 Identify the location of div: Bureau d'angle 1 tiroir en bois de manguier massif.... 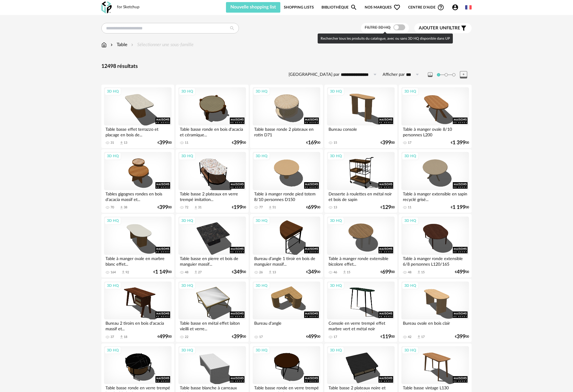
(286, 261).